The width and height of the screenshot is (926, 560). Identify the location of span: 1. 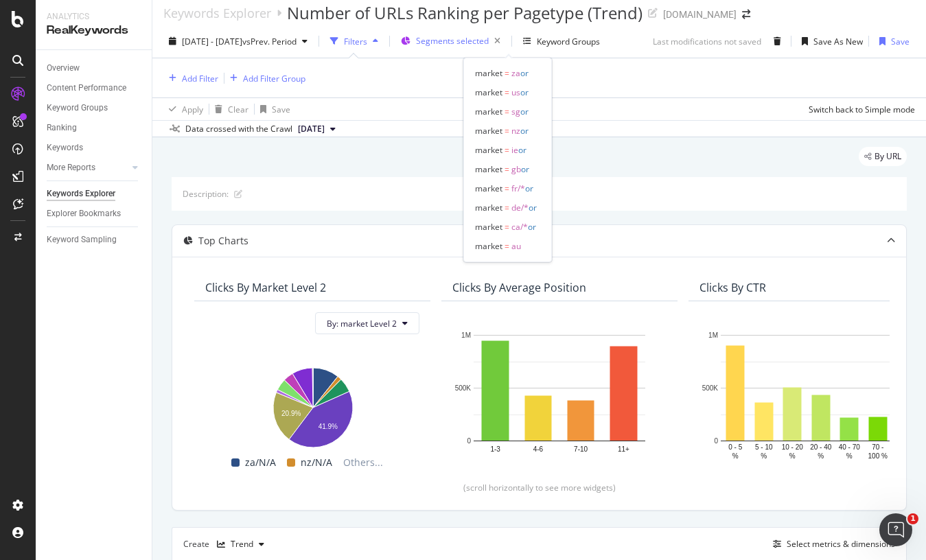
(913, 519).